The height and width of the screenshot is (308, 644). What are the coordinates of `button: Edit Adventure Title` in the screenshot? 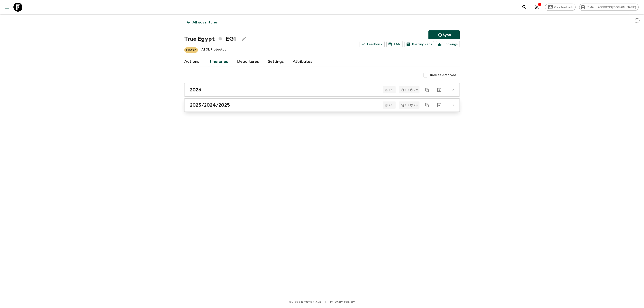 It's located at (244, 39).